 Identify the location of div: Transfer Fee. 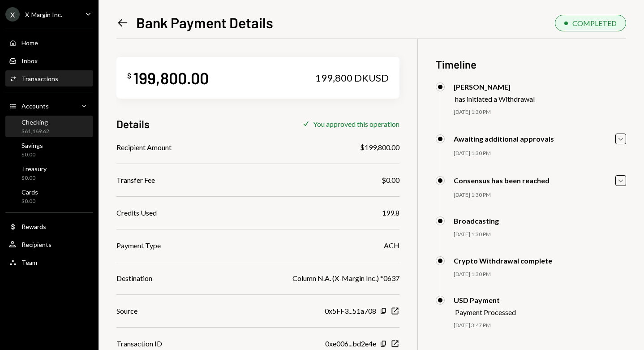
(136, 180).